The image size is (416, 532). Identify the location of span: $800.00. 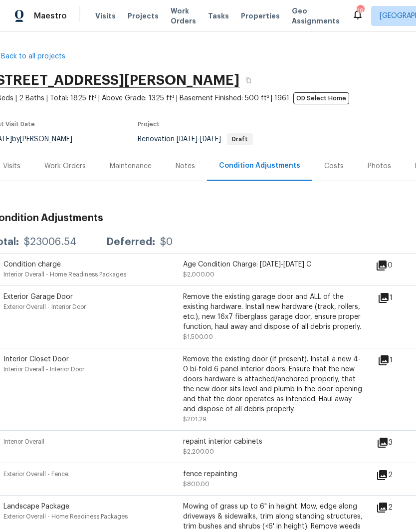
(196, 484).